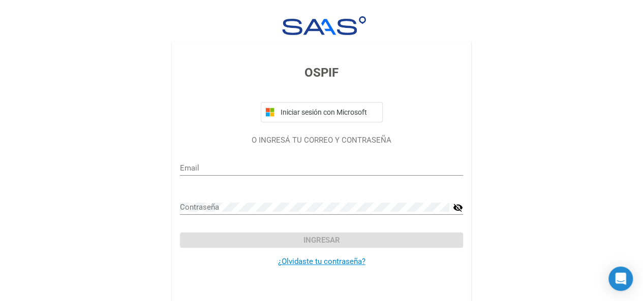  What do you see at coordinates (322, 112) in the screenshot?
I see `button: Iniciar sesión con Microsoft` at bounding box center [322, 112].